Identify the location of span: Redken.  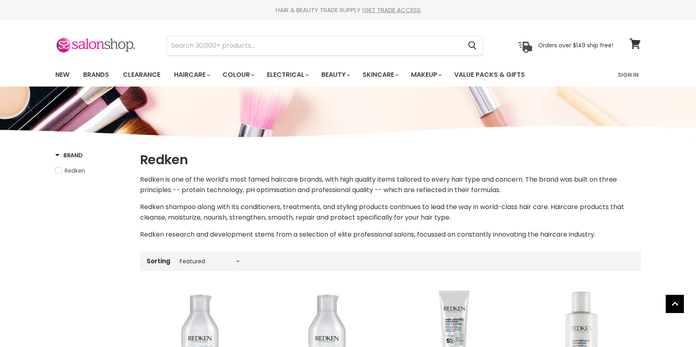
(75, 170).